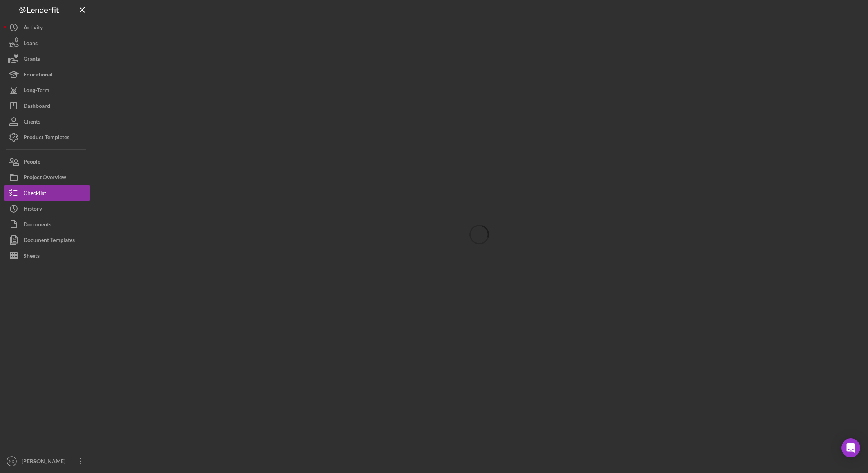  What do you see at coordinates (47, 224) in the screenshot?
I see `a: Documents` at bounding box center [47, 224].